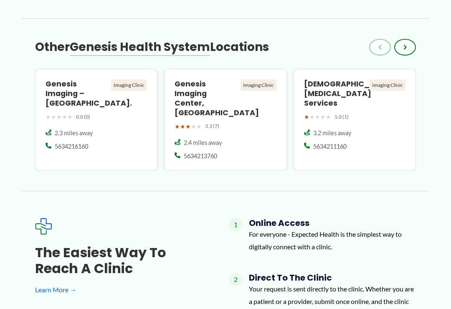  Describe the element at coordinates (152, 47) in the screenshot. I see `h3: Other Locations` at that location.